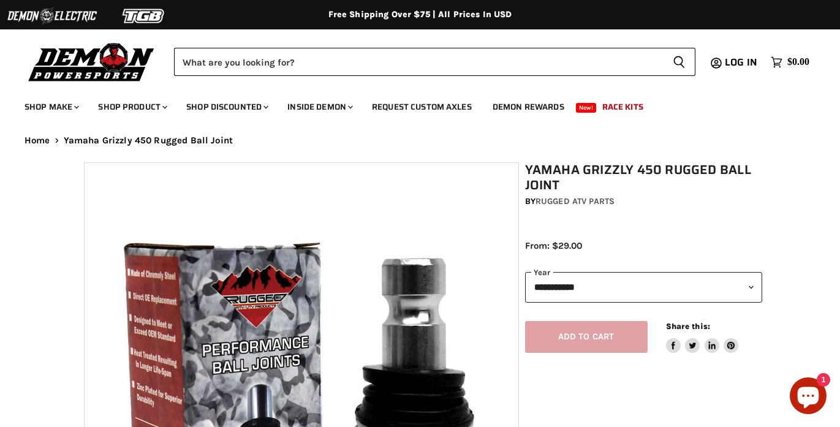  What do you see at coordinates (132, 107) in the screenshot?
I see `a: Shop Product` at bounding box center [132, 107].